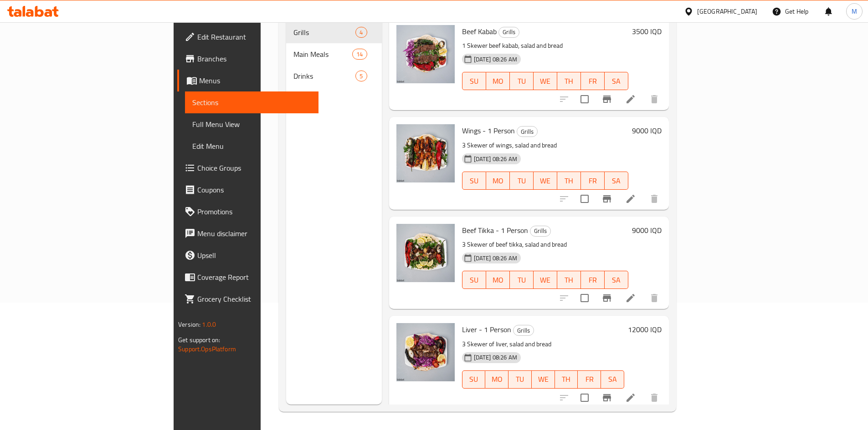 The width and height of the screenshot is (868, 430). I want to click on a: Sections, so click(252, 103).